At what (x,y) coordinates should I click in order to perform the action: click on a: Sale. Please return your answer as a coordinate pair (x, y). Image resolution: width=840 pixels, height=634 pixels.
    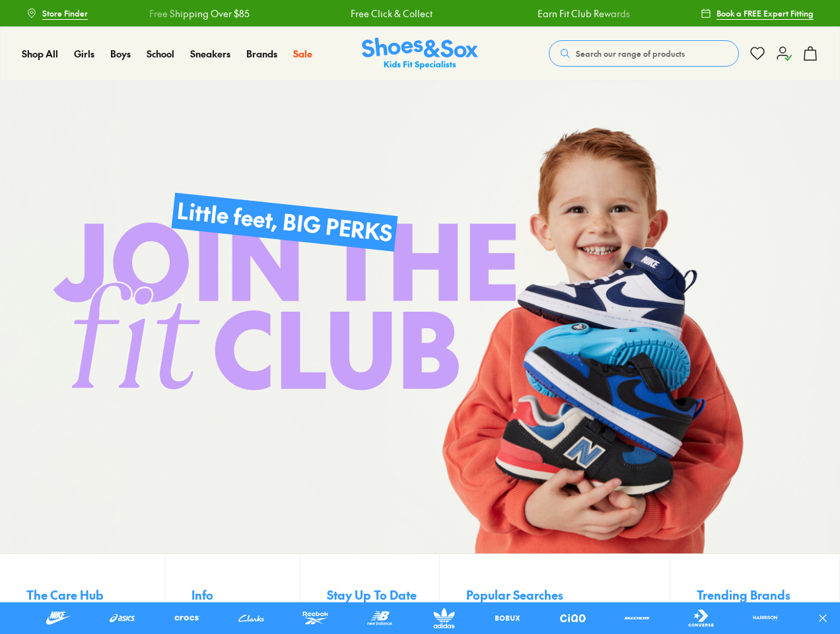
    Looking at the image, I should click on (303, 54).